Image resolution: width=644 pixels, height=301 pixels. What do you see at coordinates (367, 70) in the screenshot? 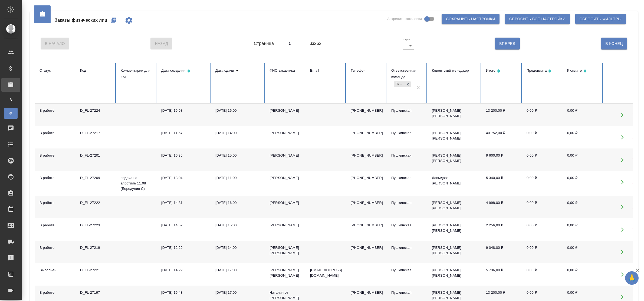
I see `div: Телефон` at bounding box center [367, 70].